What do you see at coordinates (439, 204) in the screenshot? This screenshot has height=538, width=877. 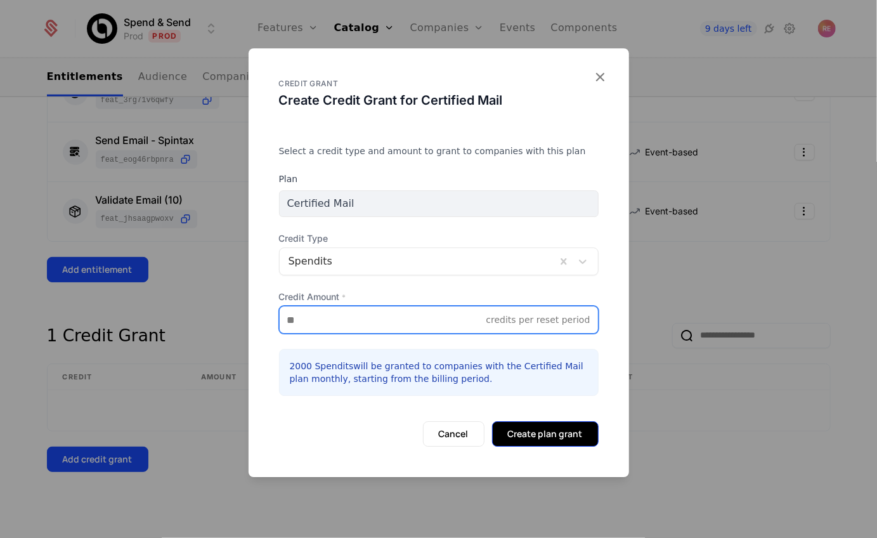 I see `div: Certified Mail` at bounding box center [439, 204].